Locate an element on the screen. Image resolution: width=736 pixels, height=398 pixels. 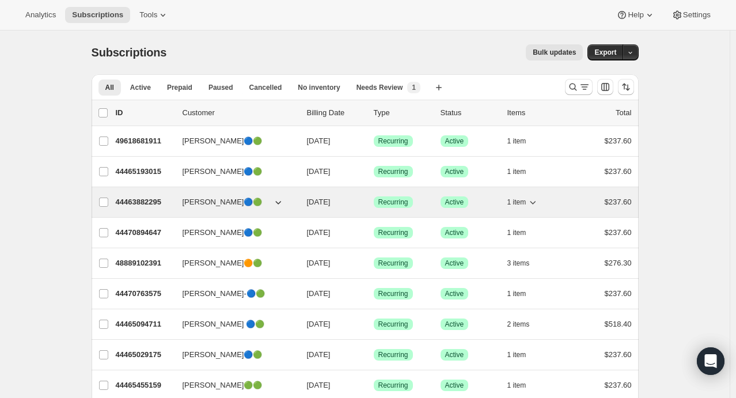
span: All is located at coordinates (109, 88).